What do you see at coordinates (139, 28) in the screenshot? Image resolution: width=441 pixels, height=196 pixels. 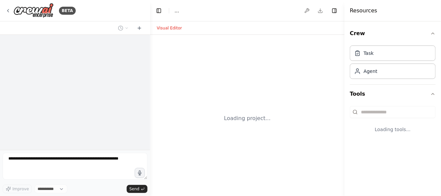 I see `button: Start a new chat` at bounding box center [139, 28].